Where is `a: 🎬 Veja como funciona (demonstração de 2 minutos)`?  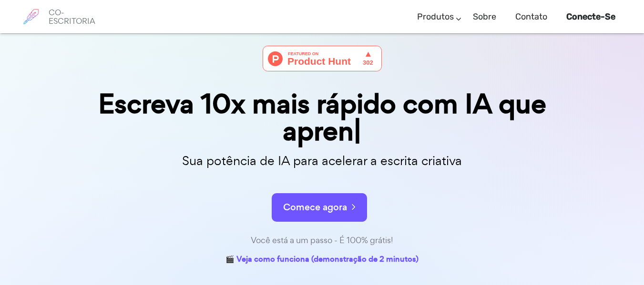
a: 🎬 Veja como funciona (demonstração de 2 minutos) is located at coordinates (322, 260).